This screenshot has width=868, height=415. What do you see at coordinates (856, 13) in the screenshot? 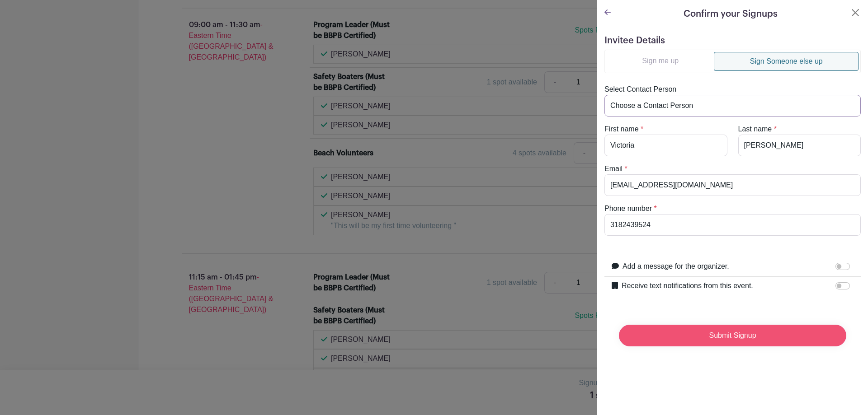
I see `button: Close` at bounding box center [856, 13].